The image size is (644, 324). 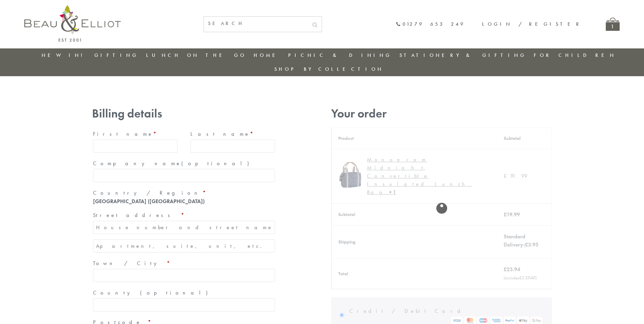 I want to click on label: Town / City, so click(x=184, y=264).